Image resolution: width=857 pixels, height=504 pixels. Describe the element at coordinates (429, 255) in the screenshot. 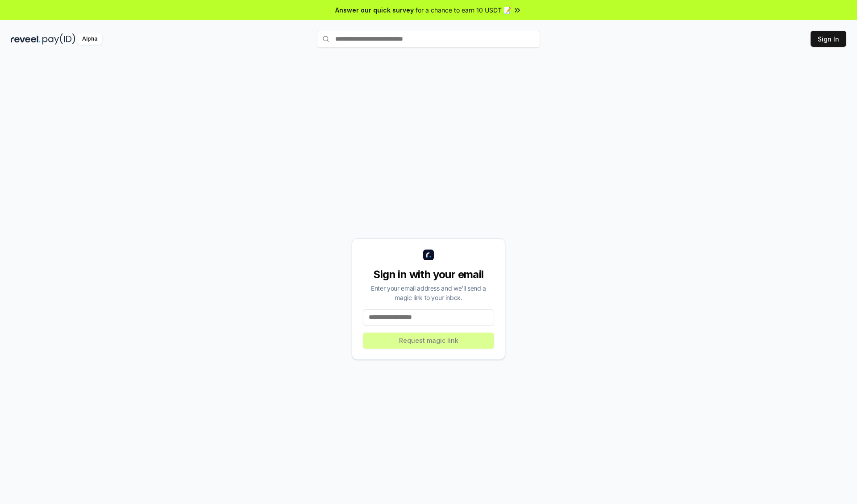

I see `img: logo_small` at that location.